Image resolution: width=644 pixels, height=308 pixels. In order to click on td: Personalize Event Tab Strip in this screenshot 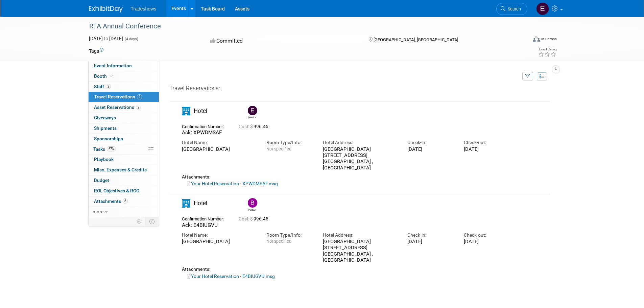, I will do `click(139, 221)`.